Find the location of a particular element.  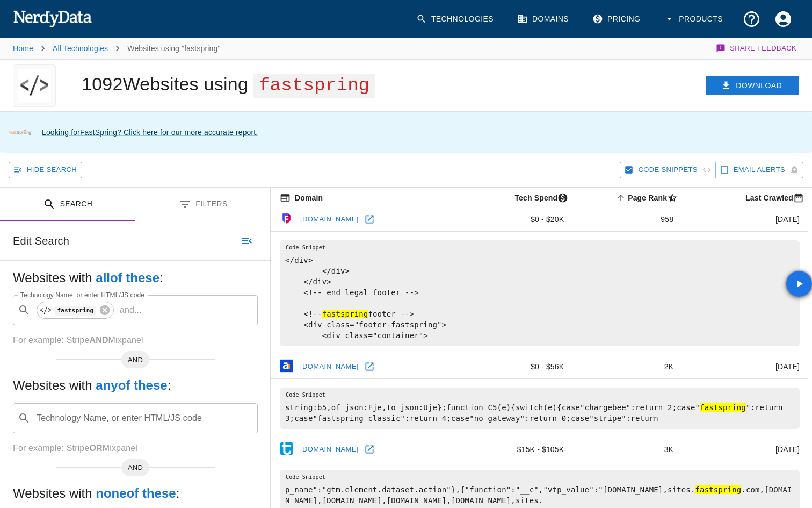

button: Get email alerts with newly found website results. Click to enable. is located at coordinates (760, 170).